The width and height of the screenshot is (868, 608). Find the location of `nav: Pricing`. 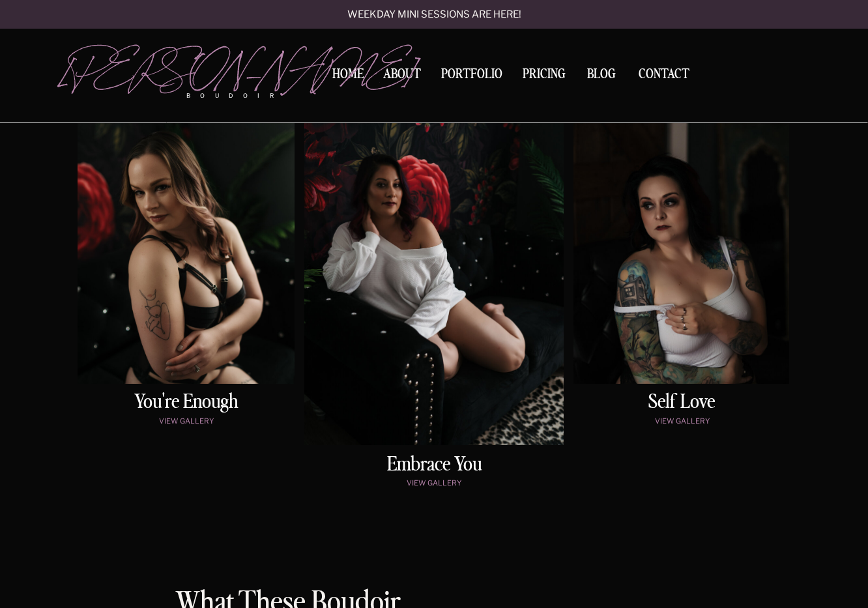

nav: Pricing is located at coordinates (544, 76).